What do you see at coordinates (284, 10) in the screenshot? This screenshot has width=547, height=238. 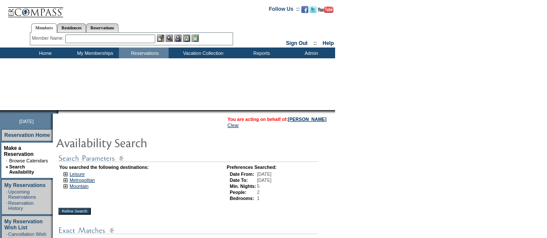 I see `td: Follow Us ::` at bounding box center [284, 10].